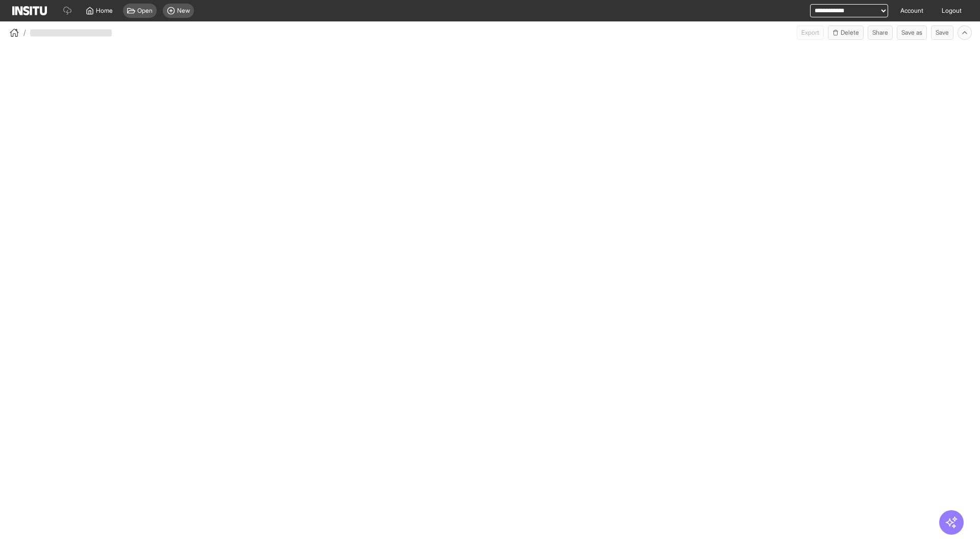 The height and width of the screenshot is (551, 980). I want to click on span: Can currently only export from Insights reports., so click(810, 32).